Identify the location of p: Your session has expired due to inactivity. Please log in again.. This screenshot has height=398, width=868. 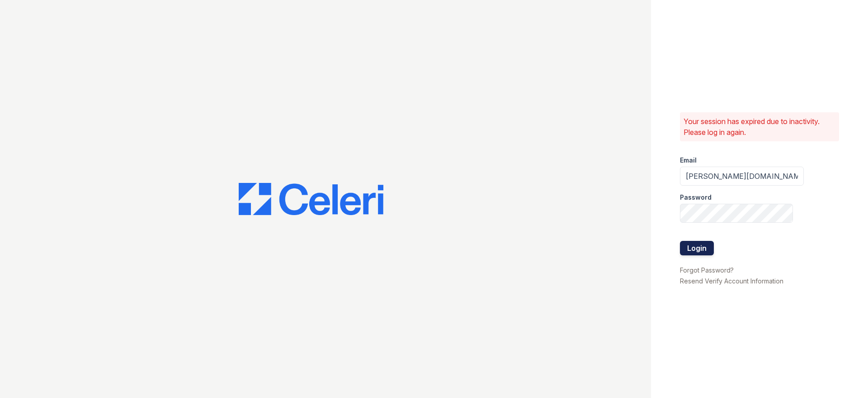
(760, 127).